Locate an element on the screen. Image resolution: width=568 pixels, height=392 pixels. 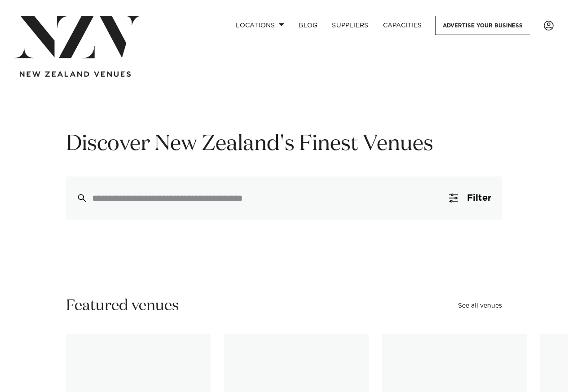
h1: Discover New Zealand's Finest Venues is located at coordinates (284, 144).